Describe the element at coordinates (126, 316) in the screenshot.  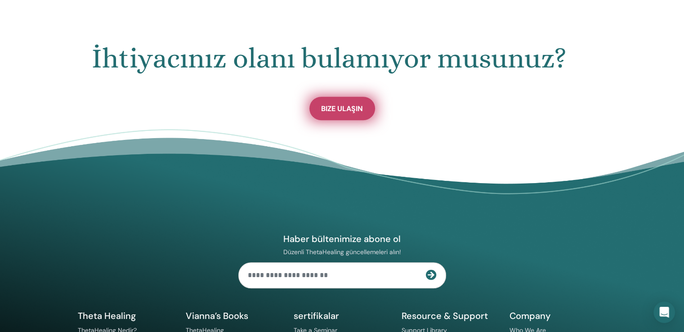
I see `h5: Theta Healing` at that location.